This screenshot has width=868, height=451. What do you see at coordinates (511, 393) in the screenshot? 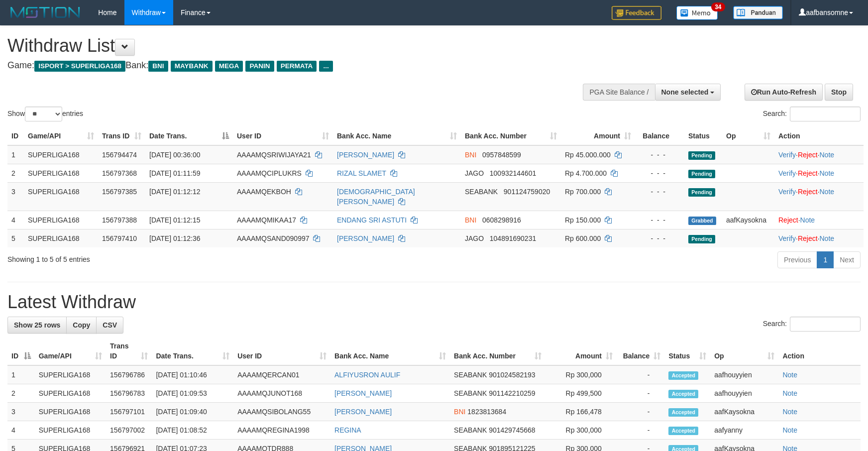
I see `span: Copy 901142210259 to clipboard` at bounding box center [511, 393].